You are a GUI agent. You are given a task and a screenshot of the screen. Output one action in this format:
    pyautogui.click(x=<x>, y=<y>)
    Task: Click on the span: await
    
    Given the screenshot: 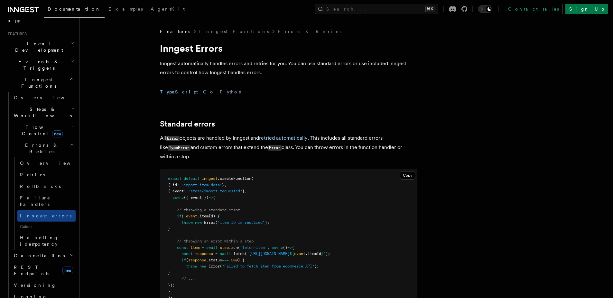 What is the action you would take?
    pyautogui.click(x=212, y=248)
    